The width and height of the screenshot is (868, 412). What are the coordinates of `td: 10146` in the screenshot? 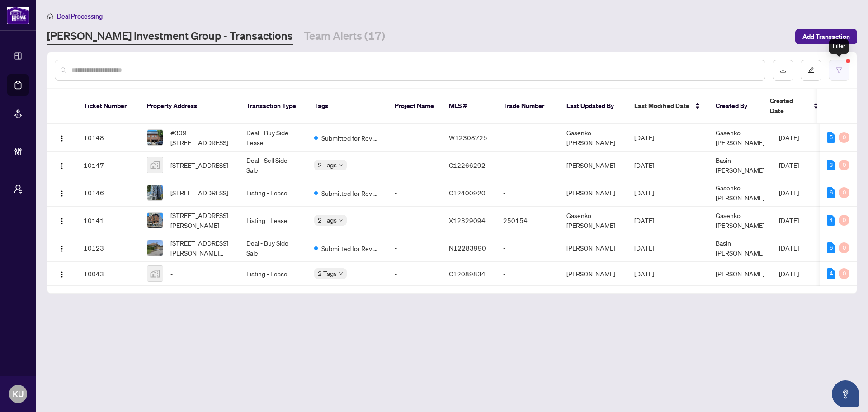 It's located at (108, 192).